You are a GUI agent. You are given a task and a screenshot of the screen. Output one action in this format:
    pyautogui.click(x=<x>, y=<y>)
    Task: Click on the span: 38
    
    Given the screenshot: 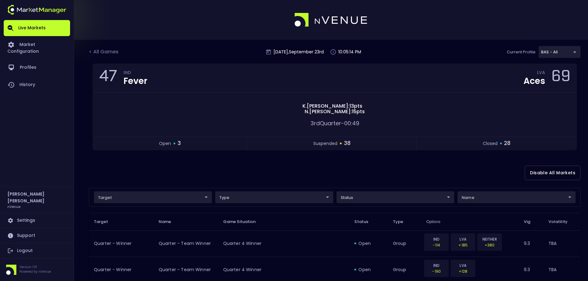 What is the action you would take?
    pyautogui.click(x=347, y=144)
    